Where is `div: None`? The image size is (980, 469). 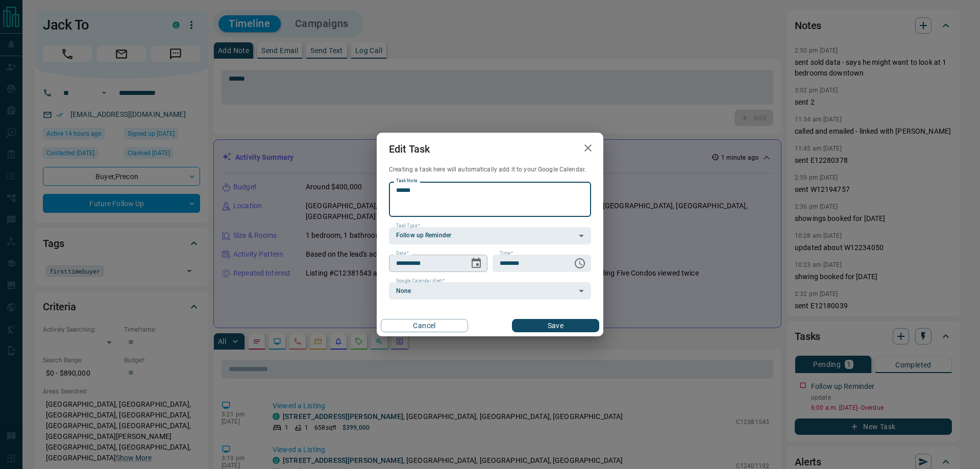 div: None is located at coordinates (490, 291).